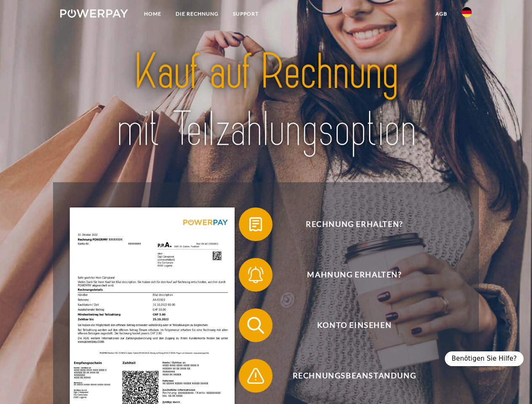  Describe the element at coordinates (152, 14) in the screenshot. I see `a: Home` at that location.